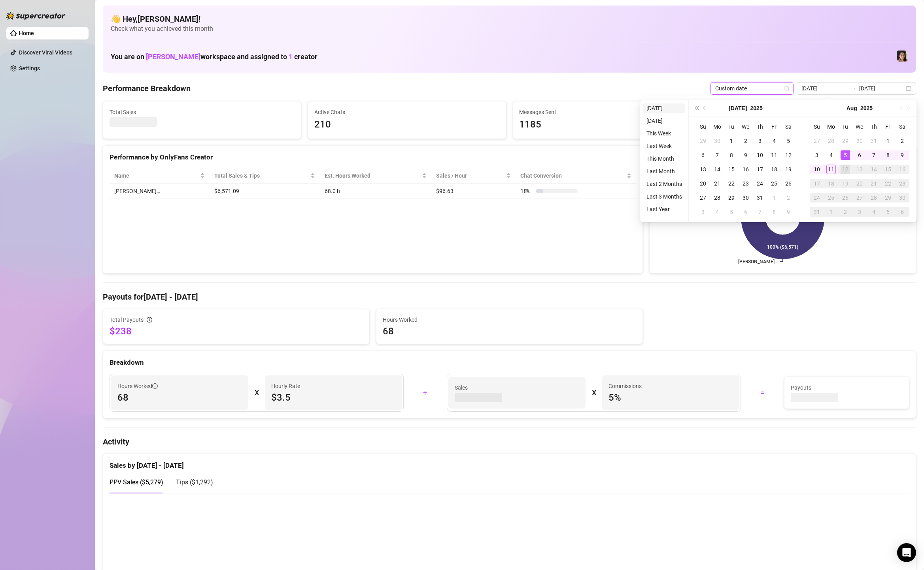 The height and width of the screenshot is (570, 924). What do you see at coordinates (664, 158) in the screenshot?
I see `li: This Month` at bounding box center [664, 158].